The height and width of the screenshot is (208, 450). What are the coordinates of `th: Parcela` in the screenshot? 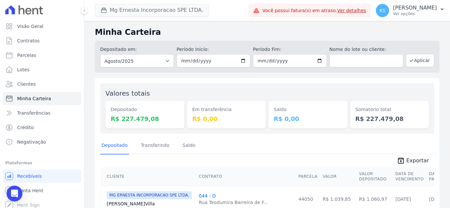 It's located at (308, 177).